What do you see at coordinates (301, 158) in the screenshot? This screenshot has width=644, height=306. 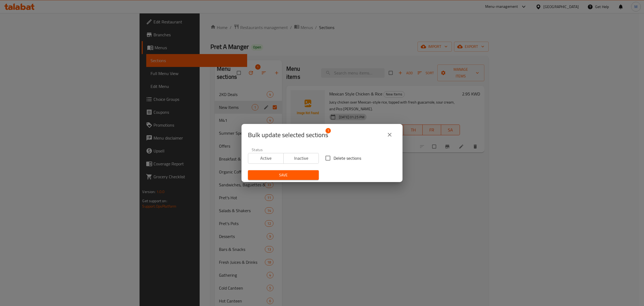 I see `button: Inactive` at bounding box center [301, 158].